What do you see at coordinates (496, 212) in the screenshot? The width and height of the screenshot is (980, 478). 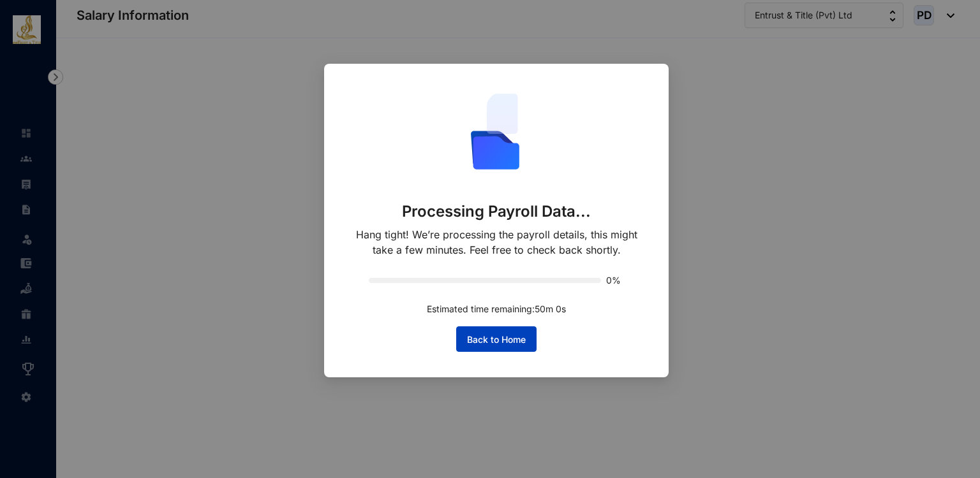 I see `p: Processing Payroll Data...` at bounding box center [496, 212].